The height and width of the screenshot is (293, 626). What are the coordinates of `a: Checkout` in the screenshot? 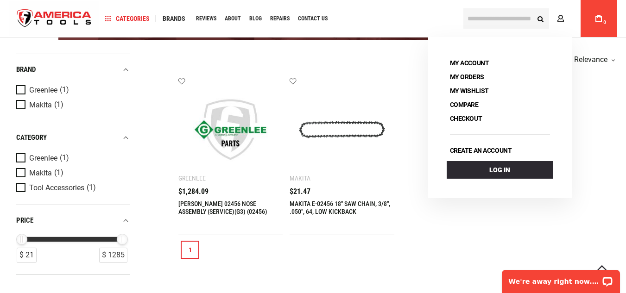 It's located at (466, 119).